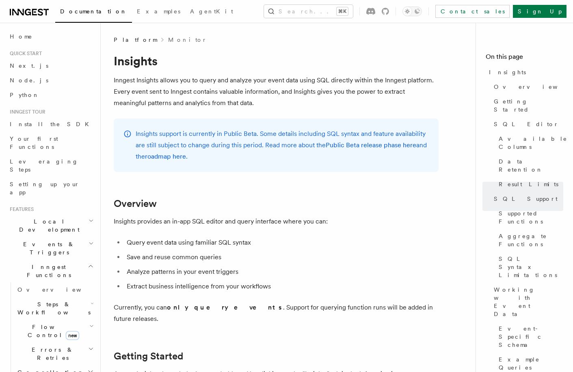  Describe the element at coordinates (51, 226) in the screenshot. I see `button: Local Development` at that location.